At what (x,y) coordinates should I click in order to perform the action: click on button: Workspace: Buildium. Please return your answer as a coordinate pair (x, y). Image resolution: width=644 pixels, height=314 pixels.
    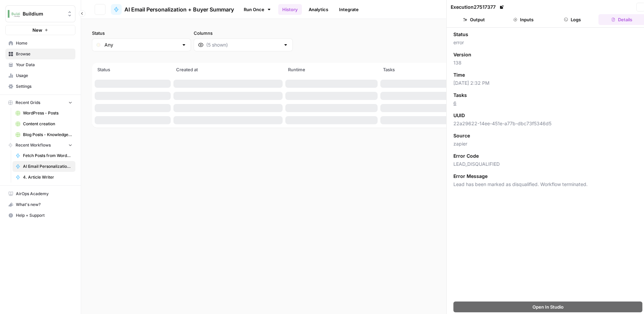
    Looking at the image, I should click on (40, 14).